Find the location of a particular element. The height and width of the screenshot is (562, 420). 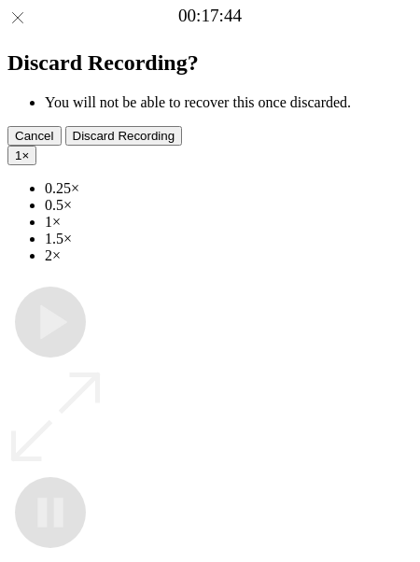

li: 0.25× is located at coordinates (229, 189).